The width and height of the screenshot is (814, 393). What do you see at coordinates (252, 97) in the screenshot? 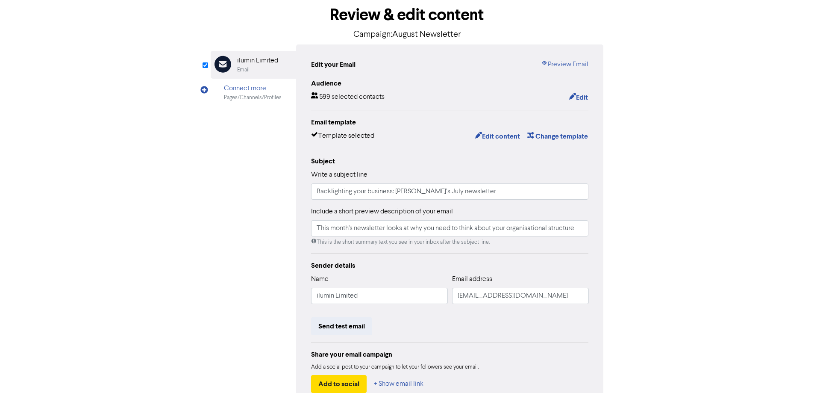
I see `div: Pages/Channels/Profiles` at bounding box center [252, 97].